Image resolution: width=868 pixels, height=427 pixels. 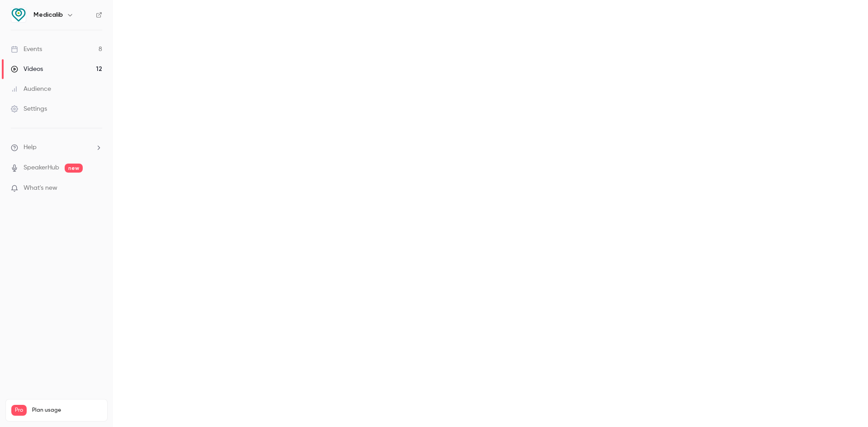 I want to click on span: What's new, so click(x=40, y=188).